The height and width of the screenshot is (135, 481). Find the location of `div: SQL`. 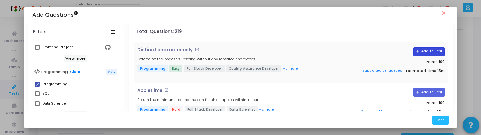

div: SQL is located at coordinates (46, 94).